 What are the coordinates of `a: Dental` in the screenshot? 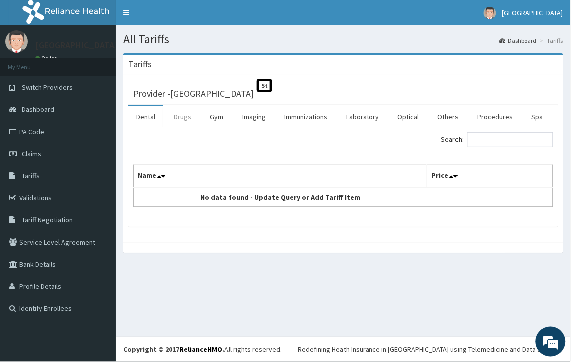 It's located at (146, 117).